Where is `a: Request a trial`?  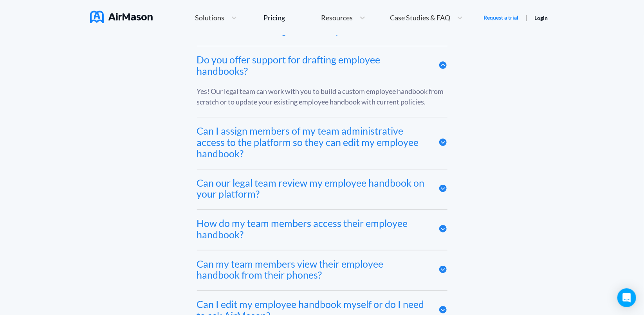 a: Request a trial is located at coordinates (501, 18).